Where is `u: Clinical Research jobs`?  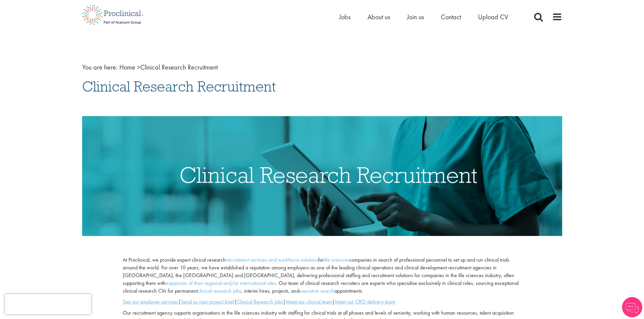
u: Clinical Research jobs is located at coordinates (260, 302).